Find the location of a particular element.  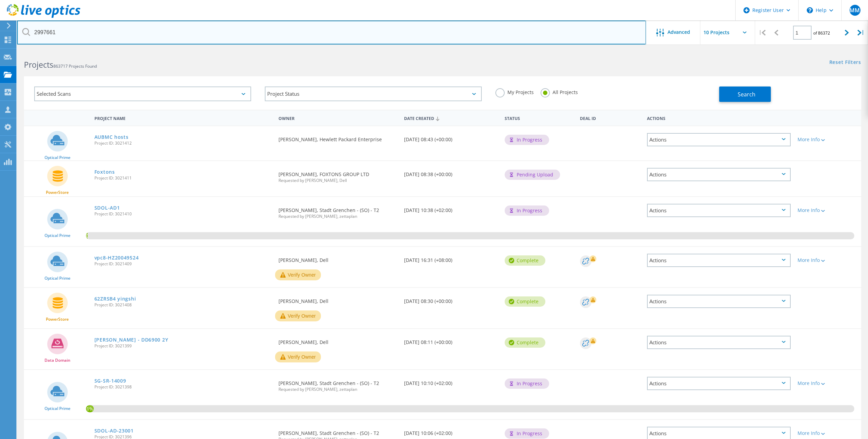

div: Project Name is located at coordinates (183, 117).